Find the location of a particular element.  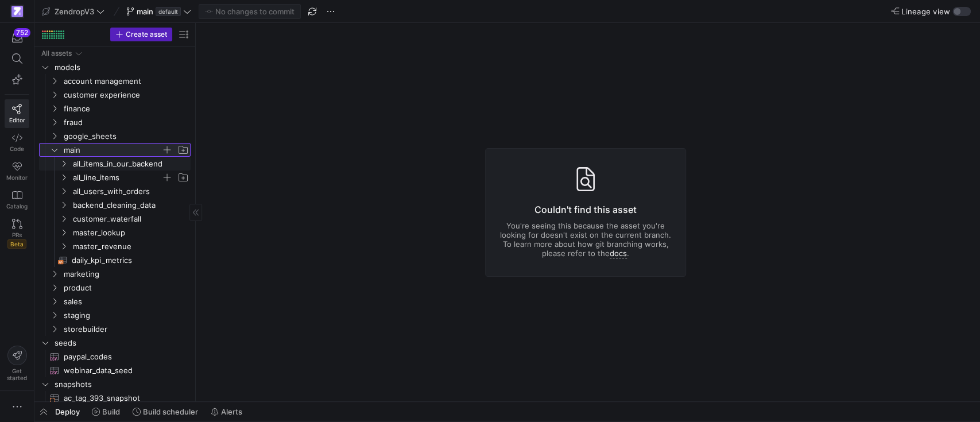

a: PRsBeta is located at coordinates (17, 234).